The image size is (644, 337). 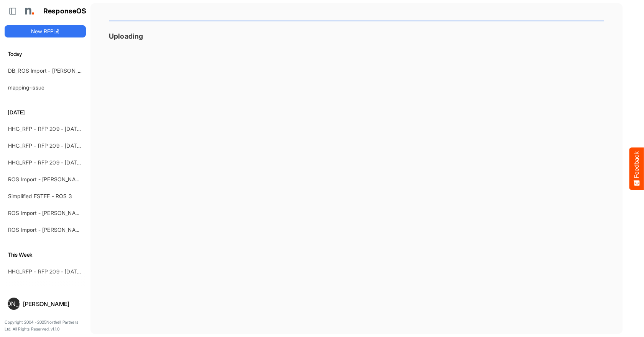 What do you see at coordinates (29, 11) in the screenshot?
I see `img: Northell` at bounding box center [29, 11].